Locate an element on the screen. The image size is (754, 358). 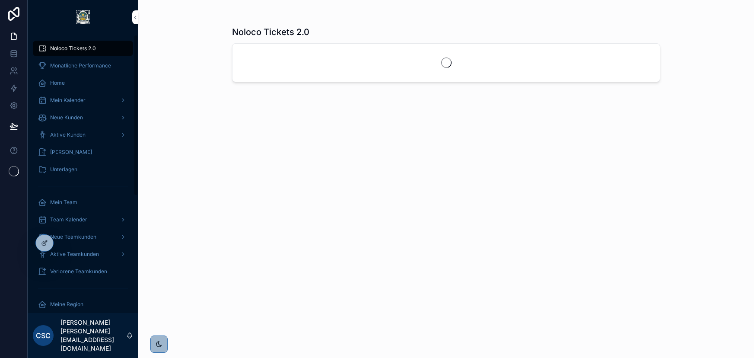
span: Neue Teamkunden is located at coordinates (73, 237).